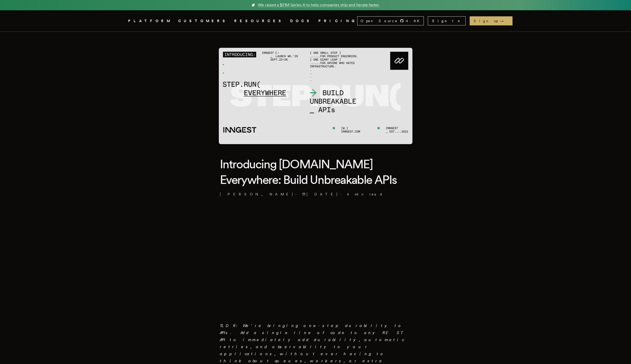 The height and width of the screenshot is (364, 631). I want to click on span: 4.9 K, so click(414, 21).